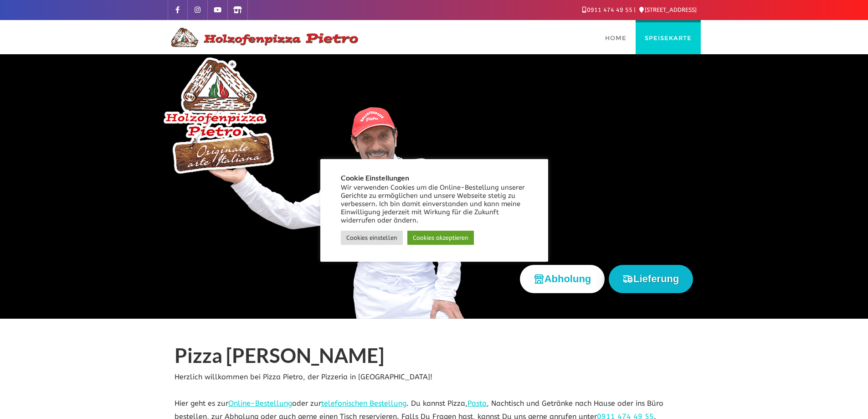 The width and height of the screenshot is (868, 419). I want to click on a: Online-Bestellung, so click(260, 403).